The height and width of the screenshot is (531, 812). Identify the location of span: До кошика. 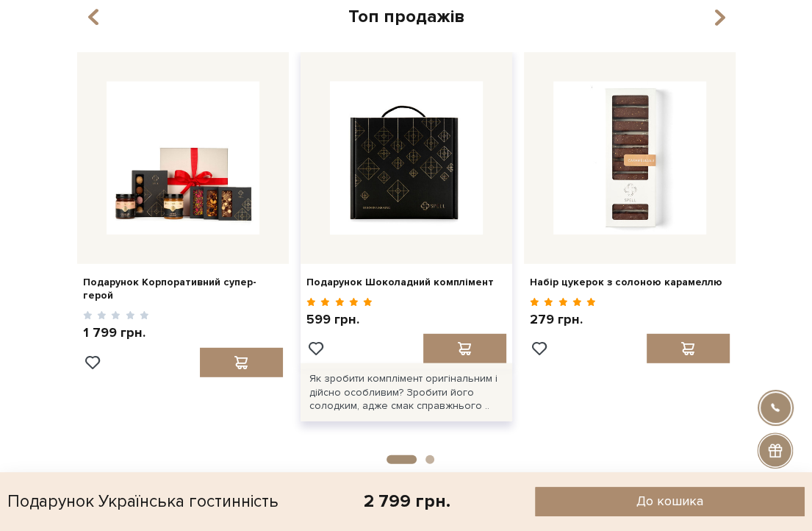
(669, 501).